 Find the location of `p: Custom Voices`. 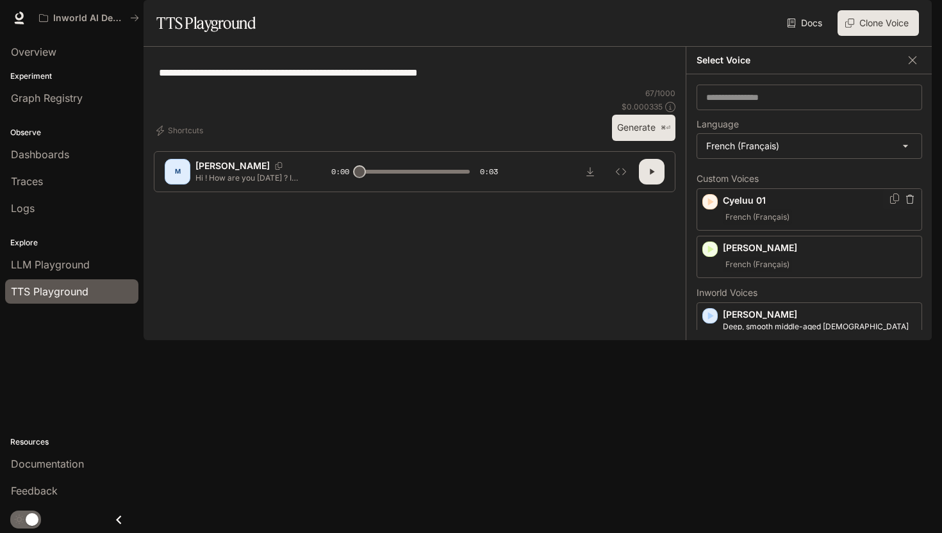

p: Custom Voices is located at coordinates (809, 179).